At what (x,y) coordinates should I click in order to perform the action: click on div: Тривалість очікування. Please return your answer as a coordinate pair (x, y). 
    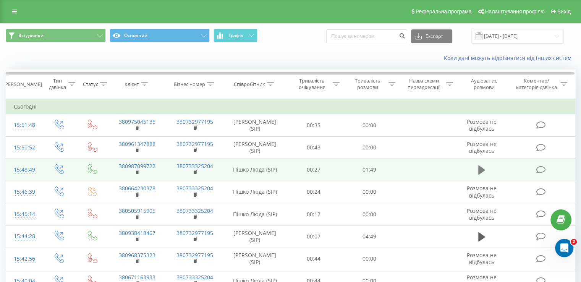
    Looking at the image, I should click on (312, 84).